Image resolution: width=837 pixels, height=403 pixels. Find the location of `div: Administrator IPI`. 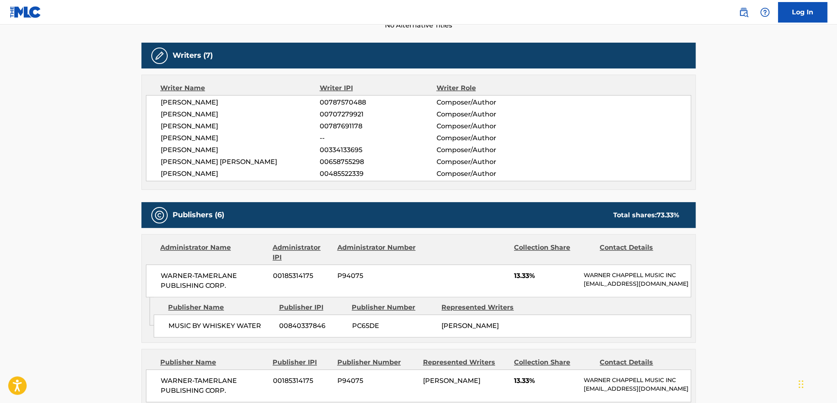

div: Administrator IPI is located at coordinates (302, 253).